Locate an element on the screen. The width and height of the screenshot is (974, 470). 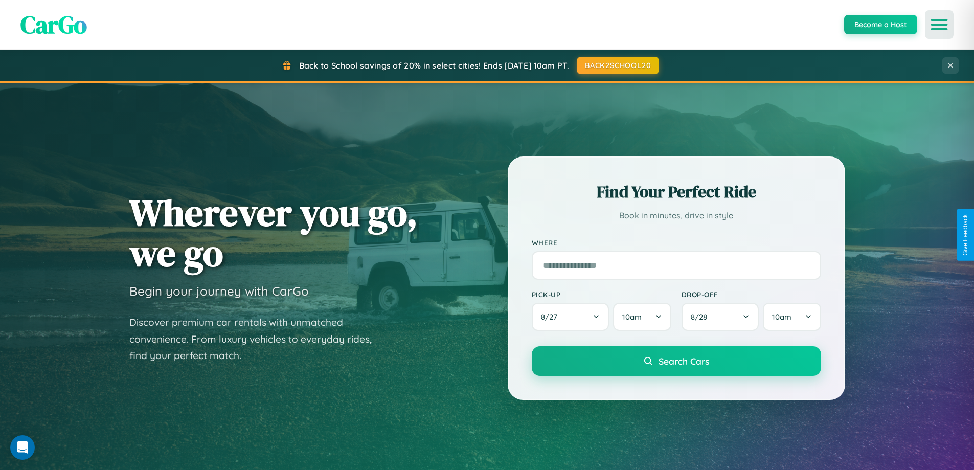
span: 8 / 27 is located at coordinates (552, 317).